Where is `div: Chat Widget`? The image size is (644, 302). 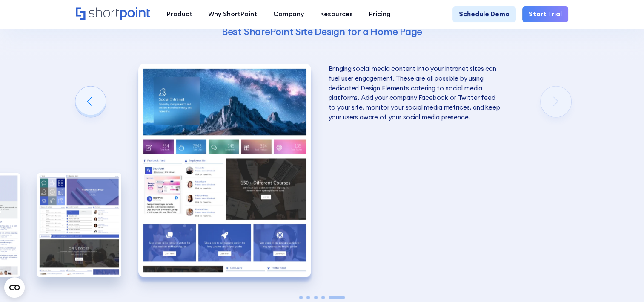
div: Chat Widget is located at coordinates (623, 282).